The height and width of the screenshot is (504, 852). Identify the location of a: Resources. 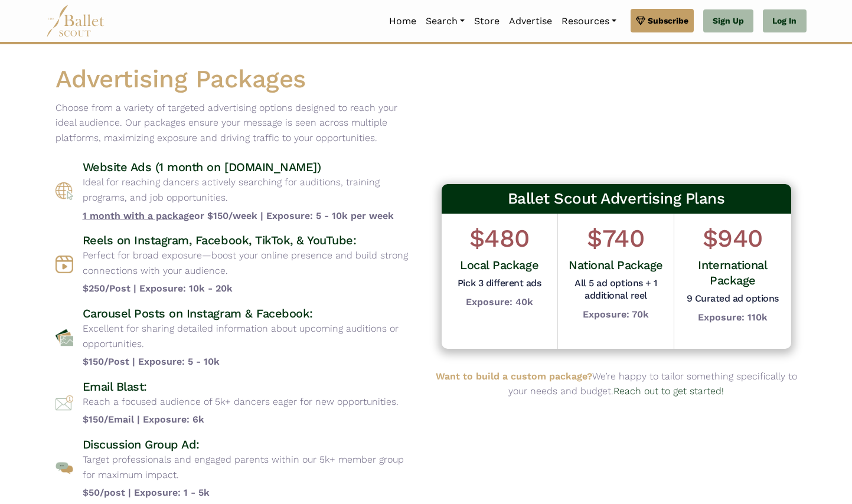
(588, 21).